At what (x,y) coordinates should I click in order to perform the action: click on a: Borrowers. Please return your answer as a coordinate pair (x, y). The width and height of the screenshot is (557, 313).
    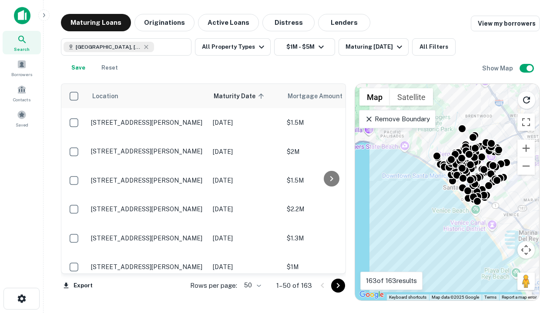
    Looking at the image, I should click on (22, 68).